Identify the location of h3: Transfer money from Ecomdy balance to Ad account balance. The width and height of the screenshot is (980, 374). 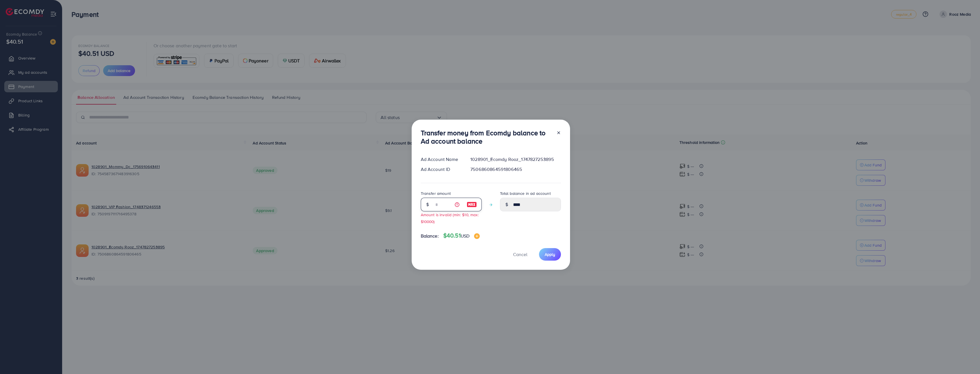
(487, 137).